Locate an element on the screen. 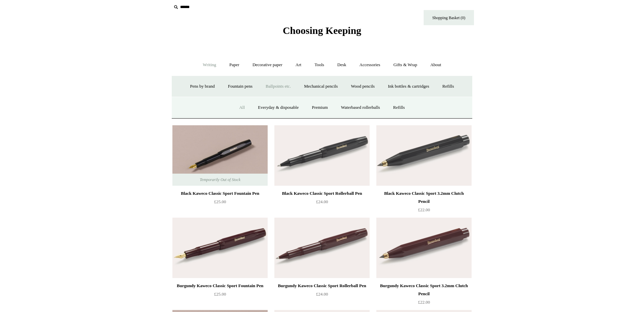 The image size is (644, 312). img: Black Kaweco Classic Sport Rollerball Pen is located at coordinates (322, 156).